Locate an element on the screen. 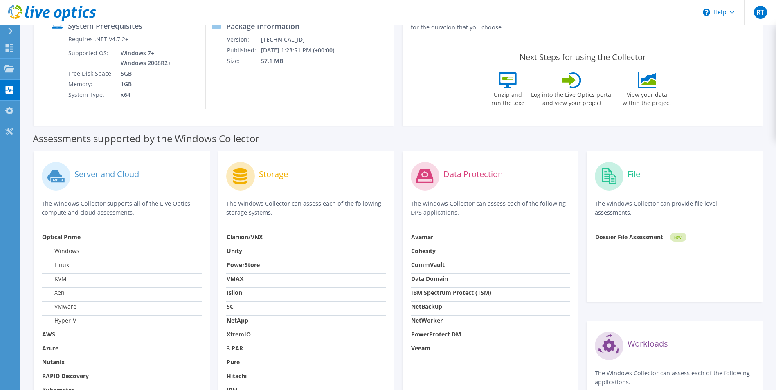 This screenshot has height=390, width=776. strong: CommVault is located at coordinates (428, 265).